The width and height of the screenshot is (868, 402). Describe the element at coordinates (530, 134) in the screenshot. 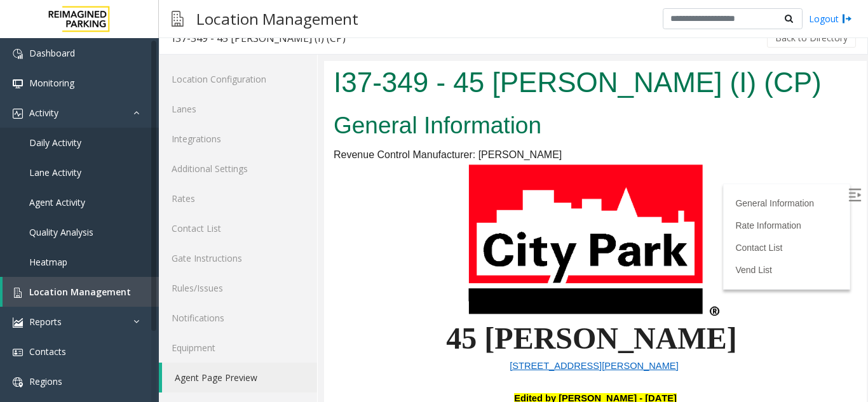

I see `img: Open/Close Sidebar Menu` at that location.